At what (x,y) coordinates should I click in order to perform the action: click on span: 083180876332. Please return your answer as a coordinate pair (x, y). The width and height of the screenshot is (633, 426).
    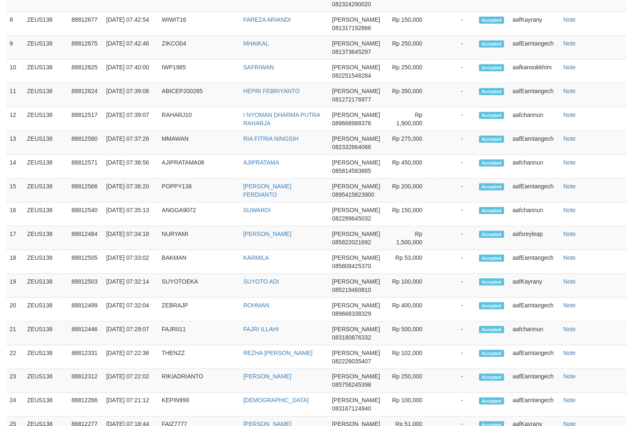
    Looking at the image, I should click on (351, 338).